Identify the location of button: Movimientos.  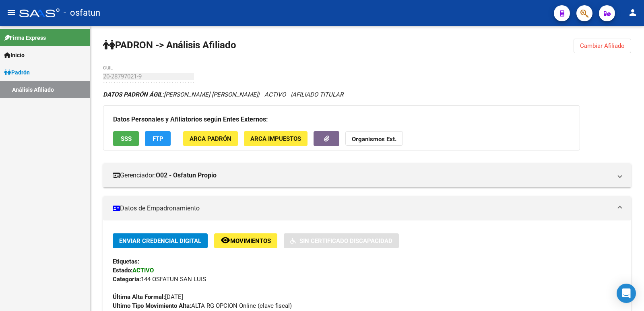
(246, 241).